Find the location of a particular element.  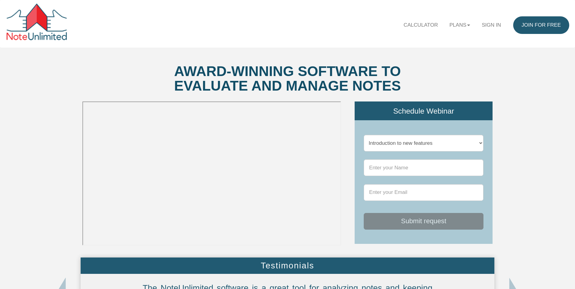

input: Enter your Name is located at coordinates (423, 168).